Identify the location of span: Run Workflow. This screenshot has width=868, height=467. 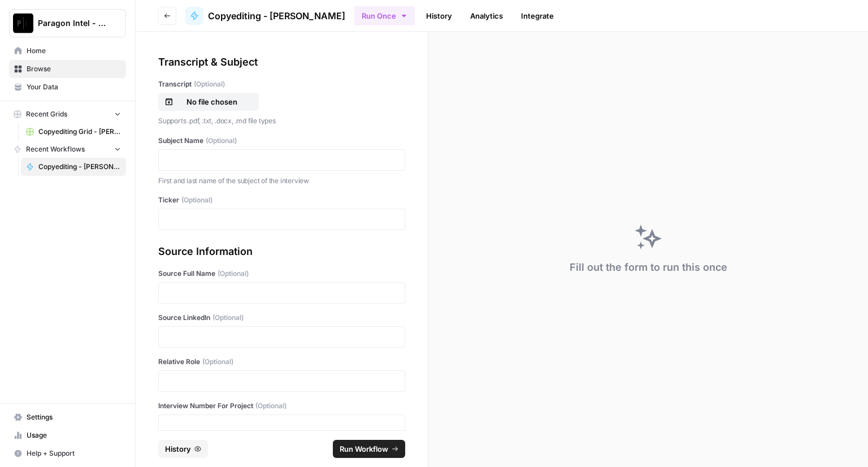
(364, 448).